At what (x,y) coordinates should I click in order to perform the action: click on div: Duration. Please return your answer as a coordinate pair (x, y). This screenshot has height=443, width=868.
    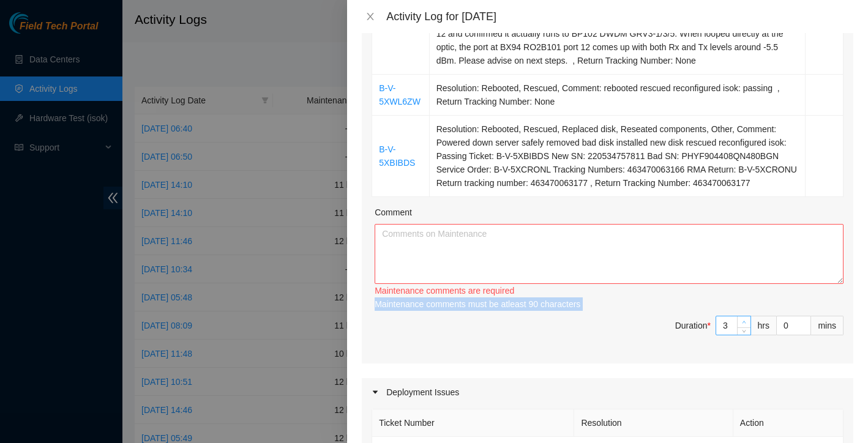
    Looking at the image, I should click on (693, 326).